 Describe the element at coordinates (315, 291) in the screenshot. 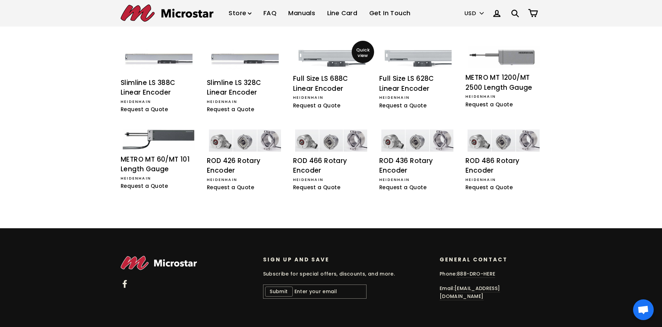

I see `input: Enter your email` at that location.